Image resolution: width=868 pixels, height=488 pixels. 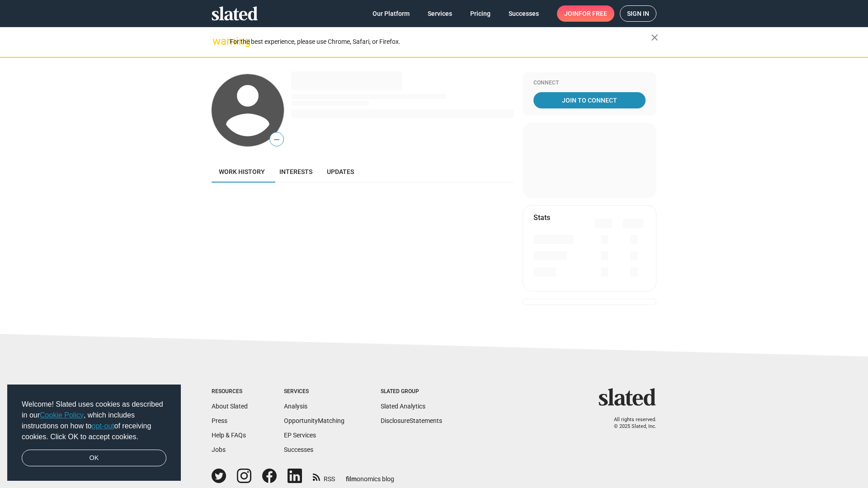 What do you see at coordinates (440, 13) in the screenshot?
I see `span: Services` at bounding box center [440, 13].